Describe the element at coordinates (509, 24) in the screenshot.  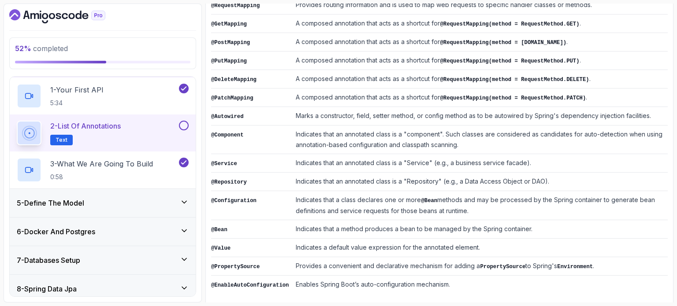
I see `code: @RequestMapping(method = RequestMethod.GET)` at that location.